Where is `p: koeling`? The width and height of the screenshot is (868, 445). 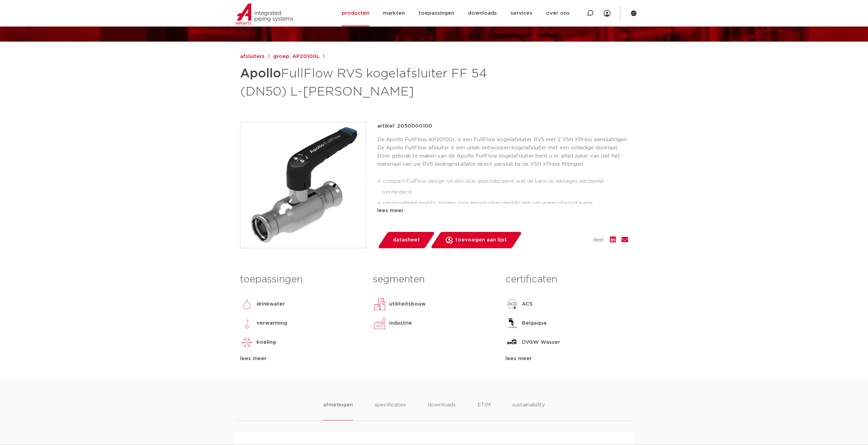
p: koeling is located at coordinates (266, 343).